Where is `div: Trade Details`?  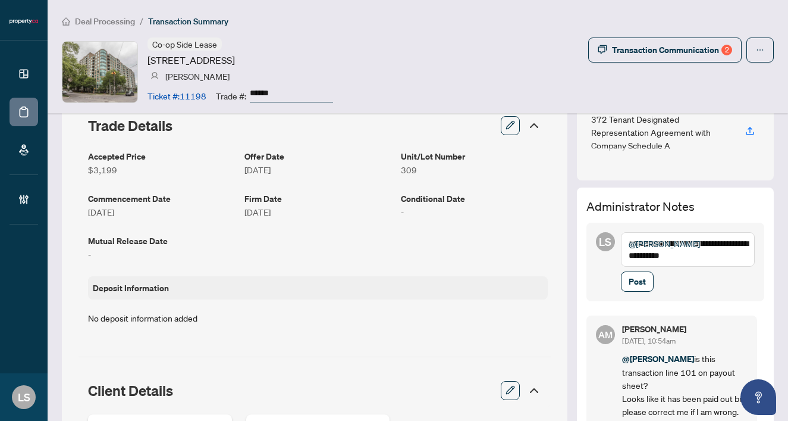
div: Trade Details is located at coordinates (315, 126).